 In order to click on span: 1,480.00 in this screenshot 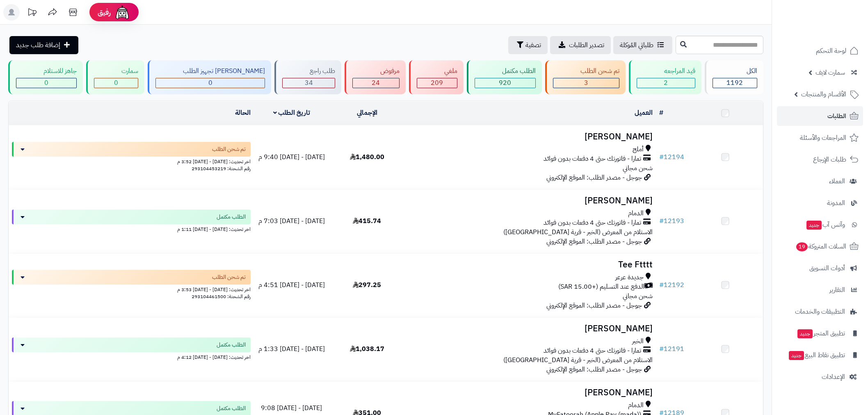, I will do `click(367, 157)`.